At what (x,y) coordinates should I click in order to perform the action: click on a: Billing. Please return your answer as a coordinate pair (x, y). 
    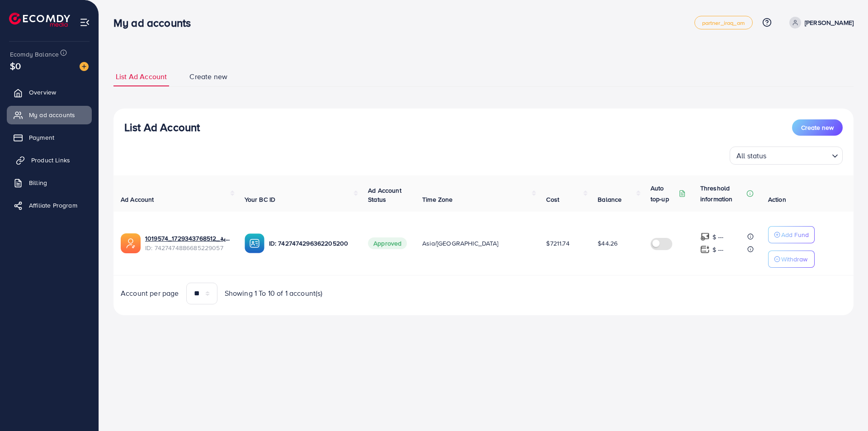
    Looking at the image, I should click on (49, 183).